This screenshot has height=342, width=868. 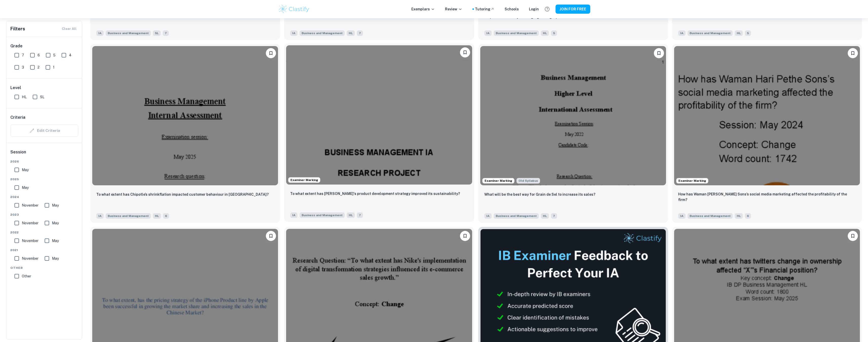 What do you see at coordinates (485, 9) in the screenshot?
I see `div: Tutoring` at bounding box center [485, 9].